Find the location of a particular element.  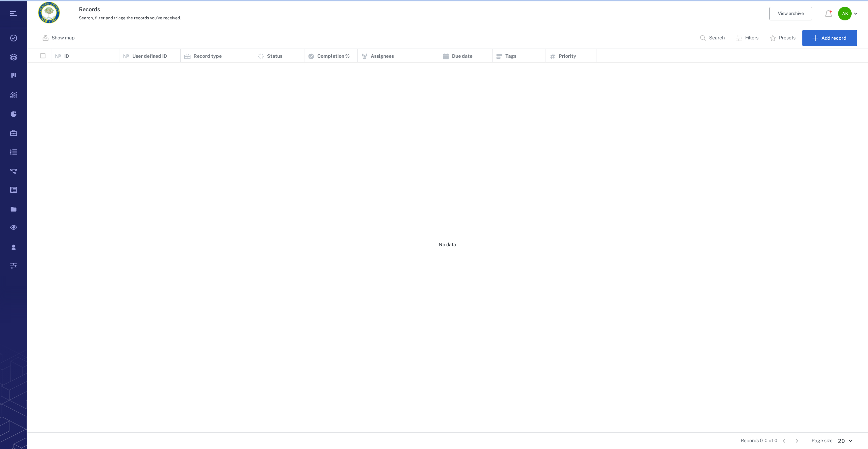

p: User defined ID is located at coordinates (150, 56).